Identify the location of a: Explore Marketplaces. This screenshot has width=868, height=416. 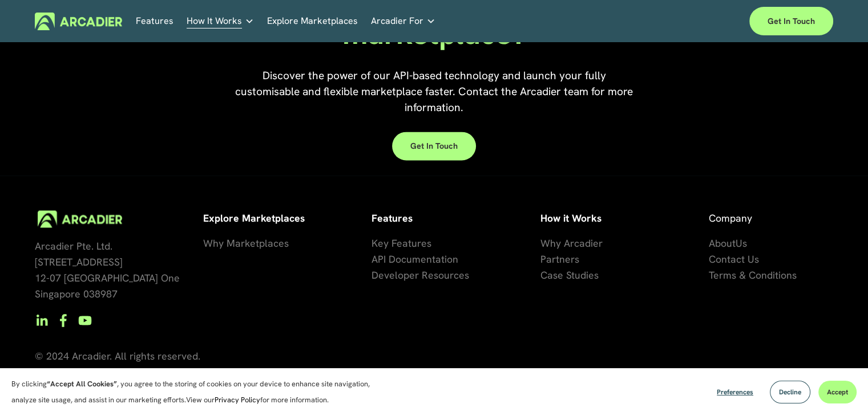
(312, 21).